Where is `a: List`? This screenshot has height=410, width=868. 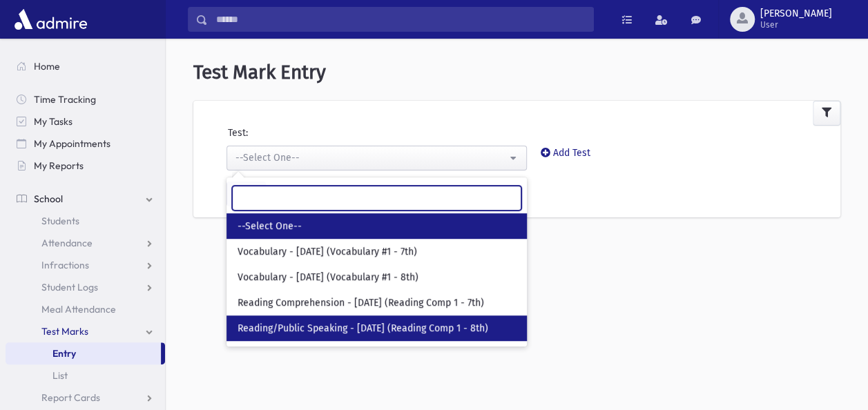
a: List is located at coordinates (85, 376).